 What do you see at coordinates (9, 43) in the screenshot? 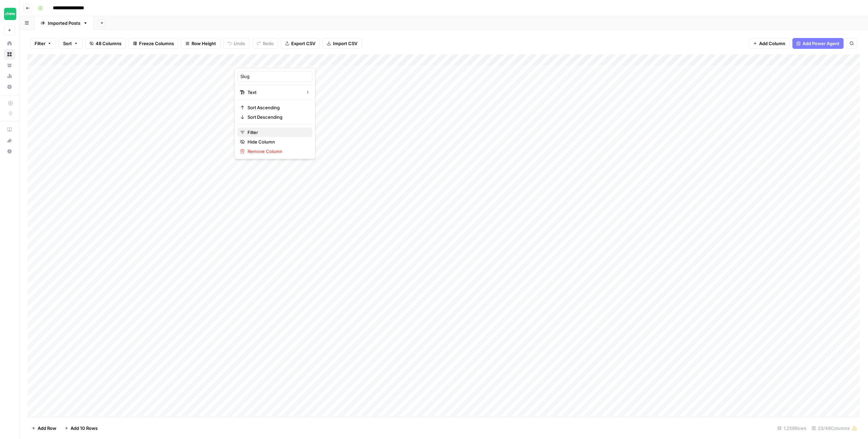
I see `a: Home` at bounding box center [9, 43].